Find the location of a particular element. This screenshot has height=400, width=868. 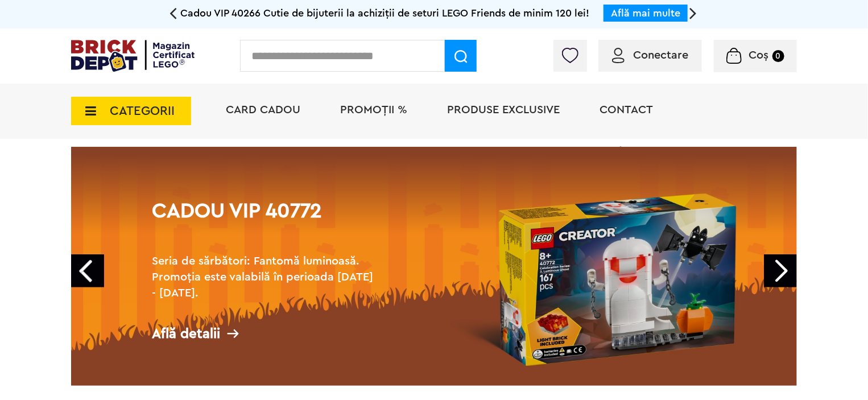

small: 0 is located at coordinates (778, 56).